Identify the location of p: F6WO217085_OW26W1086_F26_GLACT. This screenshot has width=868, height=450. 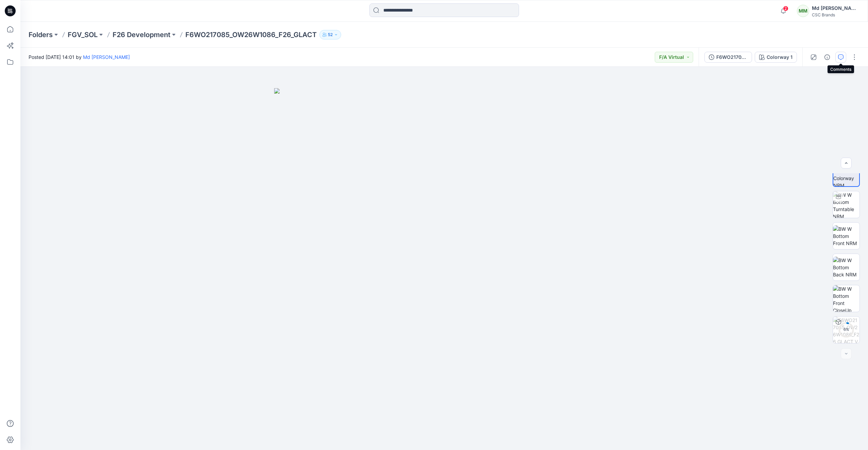
(251, 34).